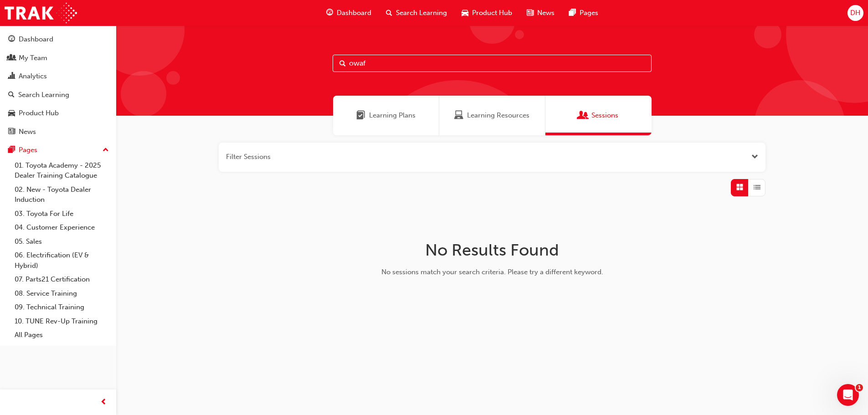  What do you see at coordinates (754, 157) in the screenshot?
I see `button: Open the filter` at bounding box center [754, 157].